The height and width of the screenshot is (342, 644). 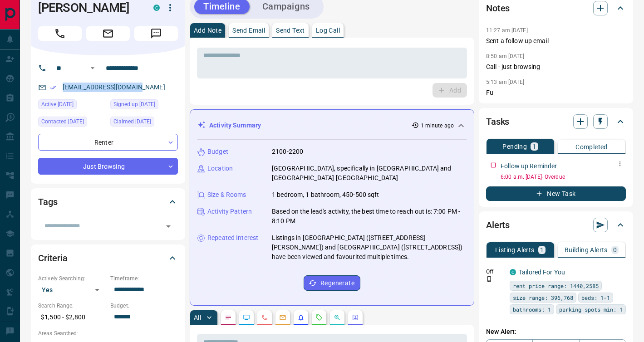 What do you see at coordinates (498, 8) in the screenshot?
I see `h2: Notes` at bounding box center [498, 8].